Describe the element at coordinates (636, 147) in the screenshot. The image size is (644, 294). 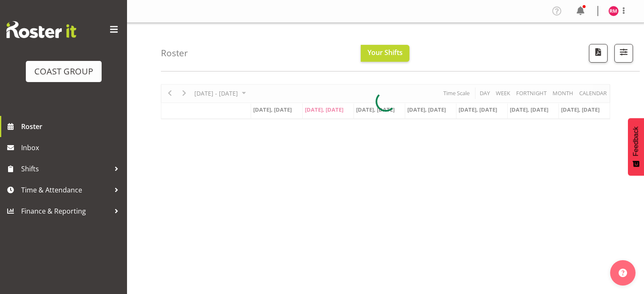
I see `button: Feedback - Show survey` at that location.